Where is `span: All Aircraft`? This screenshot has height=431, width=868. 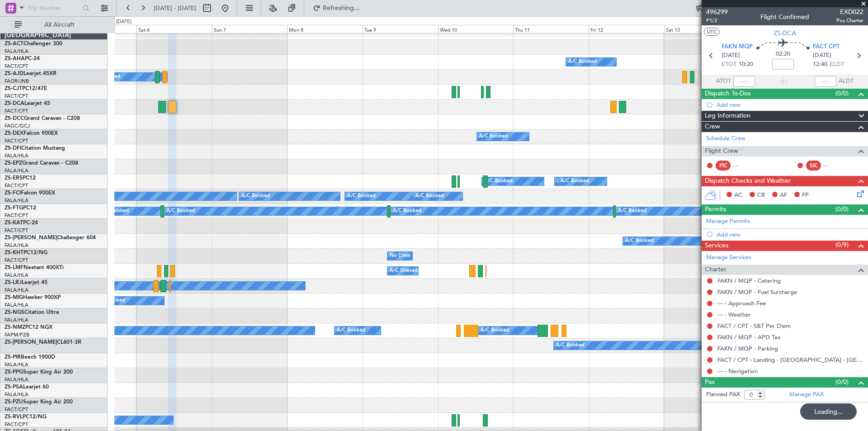 span: All Aircraft is located at coordinates (60, 25).